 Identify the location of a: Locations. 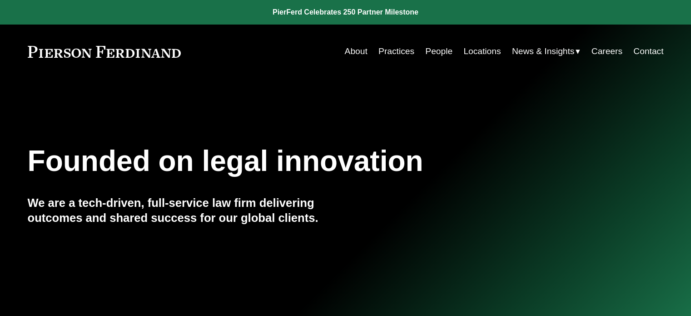
(482, 51).